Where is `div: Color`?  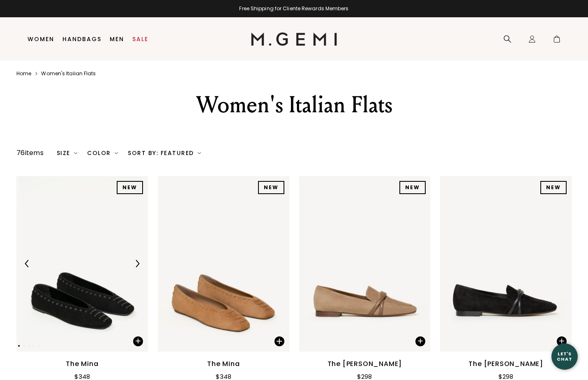 div: Color is located at coordinates (102, 153).